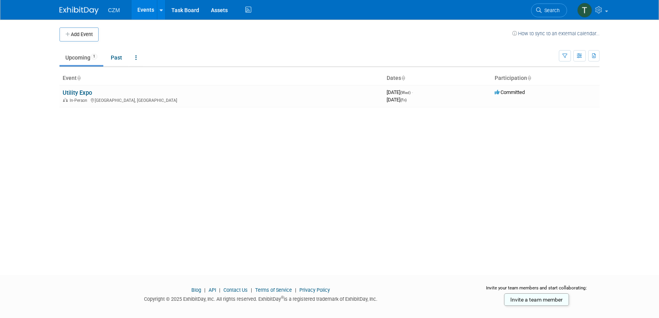  I want to click on a: API, so click(212, 290).